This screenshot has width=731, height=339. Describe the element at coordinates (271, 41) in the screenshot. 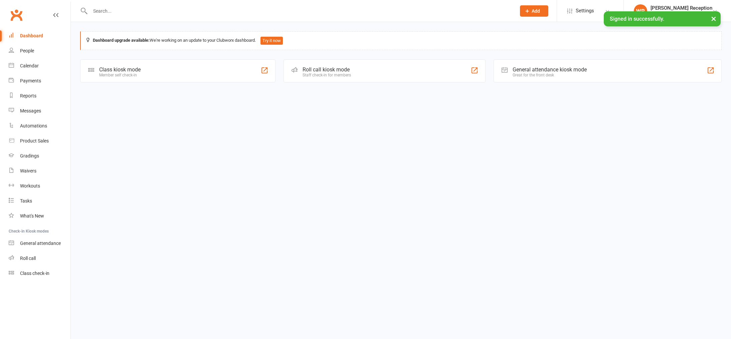

I see `button: Try it now` at that location.